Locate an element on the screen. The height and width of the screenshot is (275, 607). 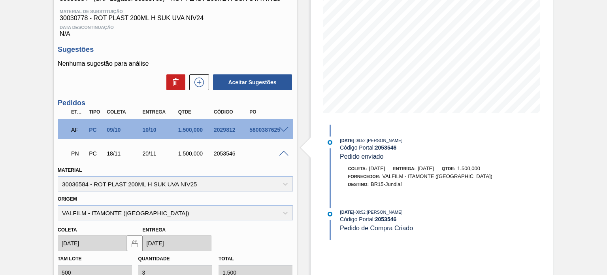
span: Qtde: is located at coordinates (449, 168).